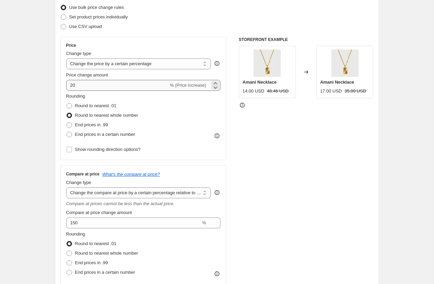 Image resolution: width=434 pixels, height=284 pixels. What do you see at coordinates (331, 91) in the screenshot?
I see `div: 17.00 USD` at bounding box center [331, 91].